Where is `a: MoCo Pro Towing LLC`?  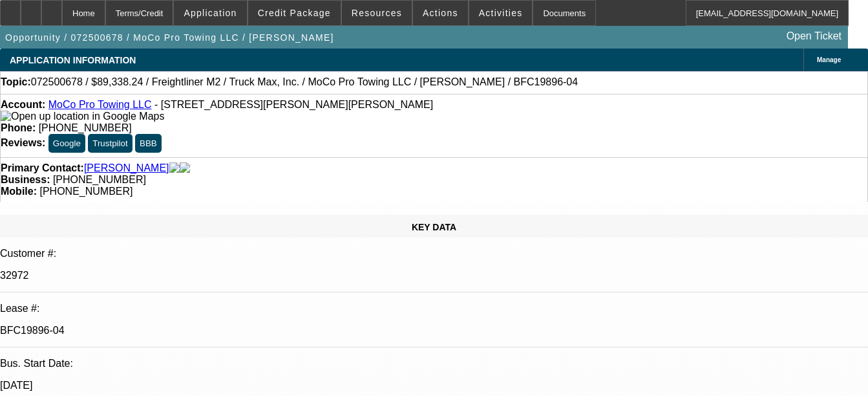
a: MoCo Pro Towing LLC is located at coordinates (100, 104).